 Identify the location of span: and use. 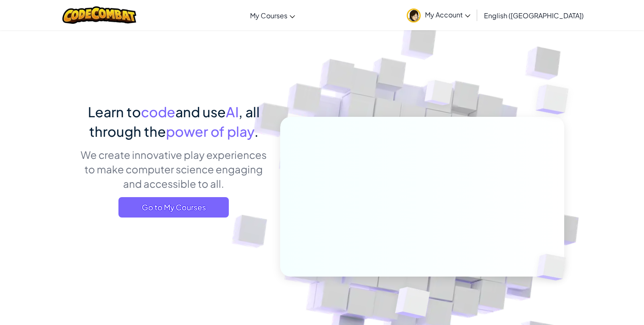
(200, 112).